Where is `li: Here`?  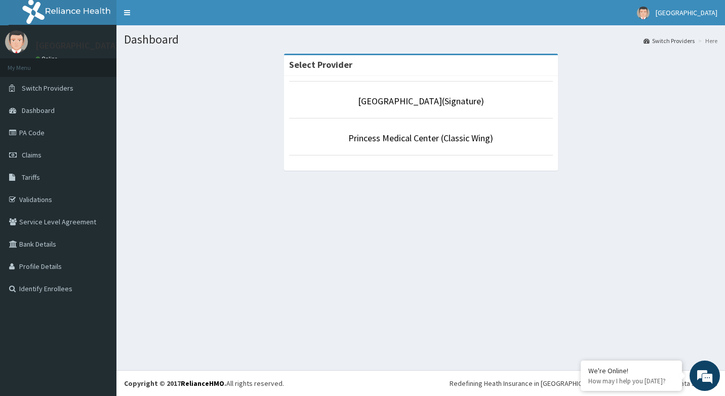 li: Here is located at coordinates (707, 41).